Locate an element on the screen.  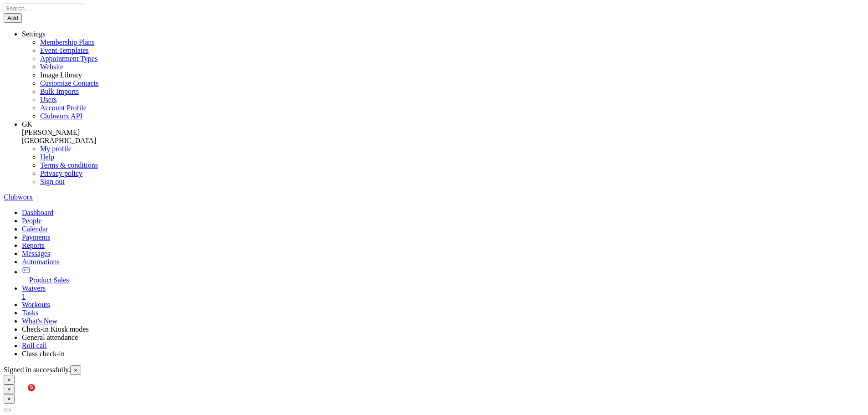
li: Check-in Kiosk modes is located at coordinates (443, 329).